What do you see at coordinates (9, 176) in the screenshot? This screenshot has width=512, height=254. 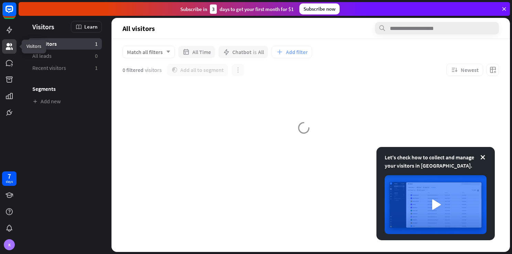 I see `div: 7` at bounding box center [9, 176].